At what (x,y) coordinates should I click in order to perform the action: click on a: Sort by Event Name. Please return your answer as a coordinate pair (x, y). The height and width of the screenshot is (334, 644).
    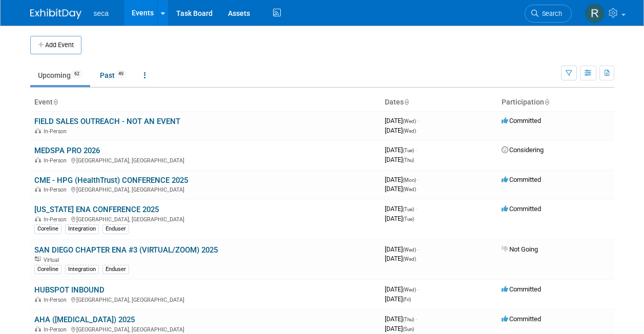
    Looking at the image, I should click on (56, 102).